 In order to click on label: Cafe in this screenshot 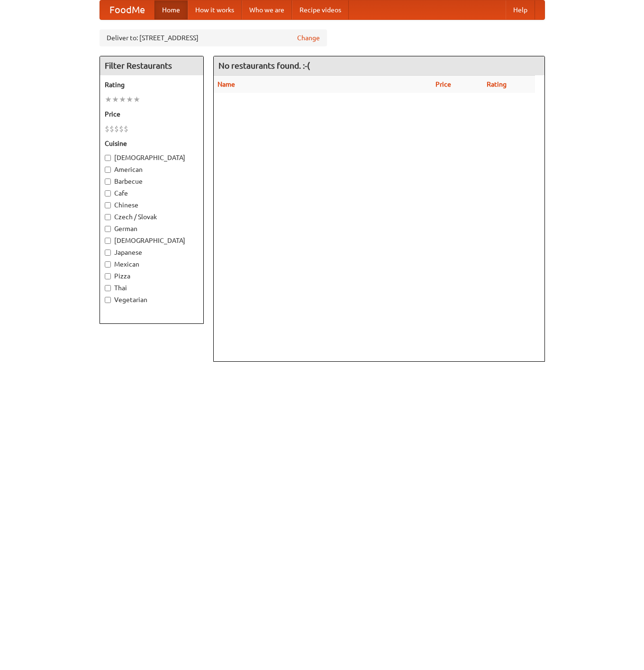, I will do `click(151, 194)`.